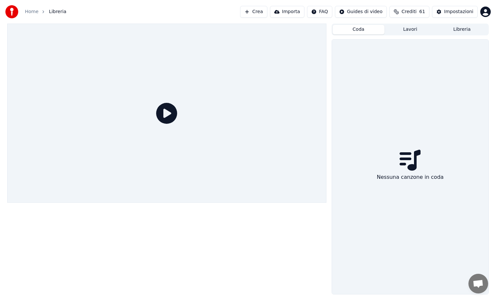 This screenshot has width=496, height=300. What do you see at coordinates (361, 12) in the screenshot?
I see `button: Guides di video` at bounding box center [361, 12].